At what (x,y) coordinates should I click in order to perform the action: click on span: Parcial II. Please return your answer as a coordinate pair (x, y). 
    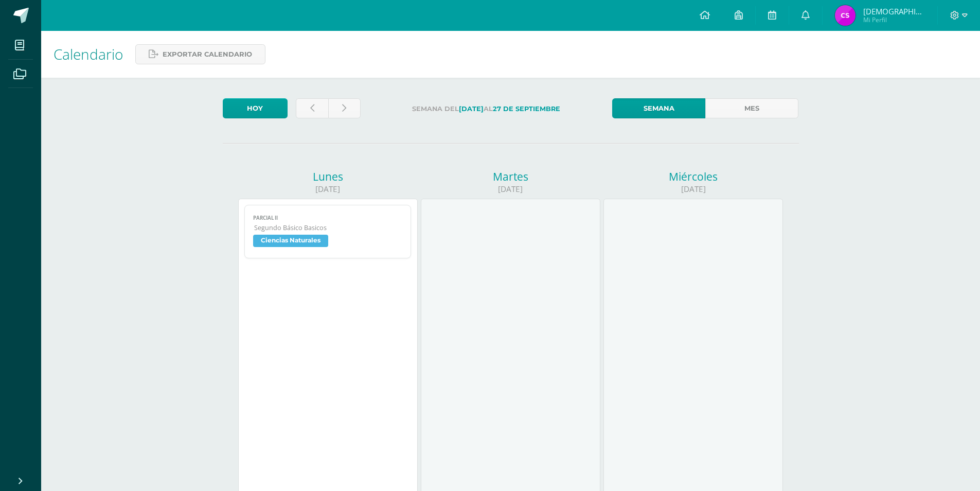
    Looking at the image, I should click on (327, 218).